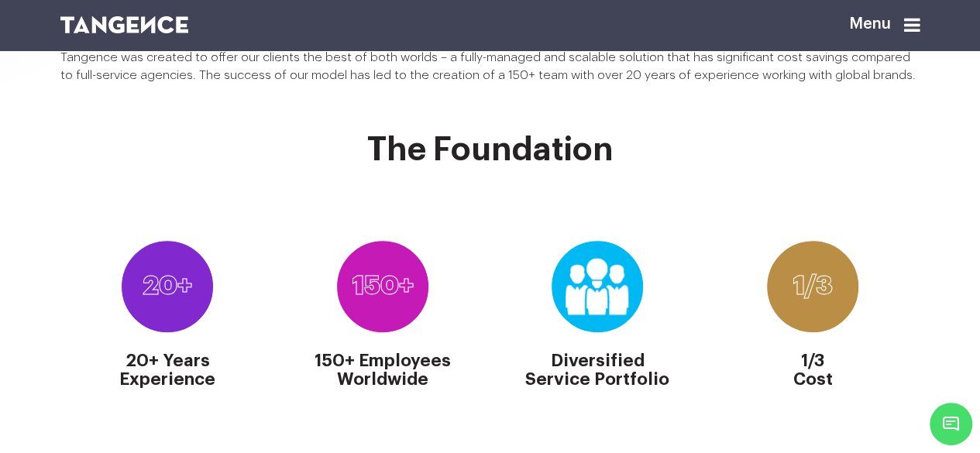 The height and width of the screenshot is (453, 980). Describe the element at coordinates (813, 287) in the screenshot. I see `h3: 1/3` at that location.